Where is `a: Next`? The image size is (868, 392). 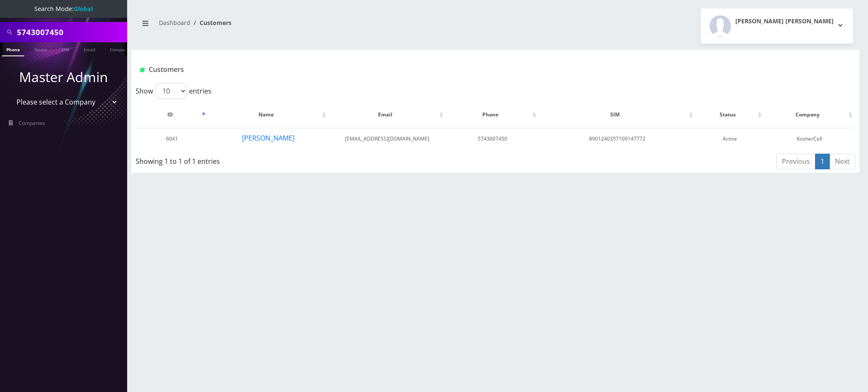
a: Next is located at coordinates (842, 161).